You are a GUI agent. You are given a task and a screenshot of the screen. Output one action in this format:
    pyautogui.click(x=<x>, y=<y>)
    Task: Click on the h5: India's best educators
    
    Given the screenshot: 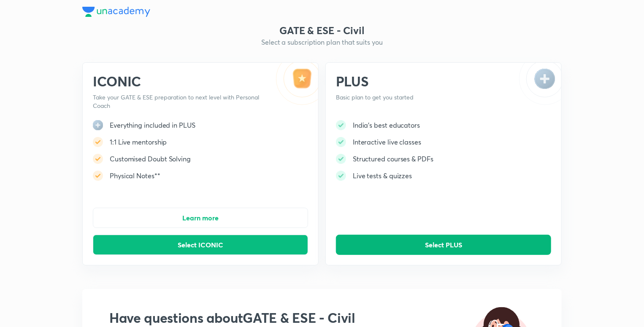 What is the action you would take?
    pyautogui.click(x=386, y=125)
    